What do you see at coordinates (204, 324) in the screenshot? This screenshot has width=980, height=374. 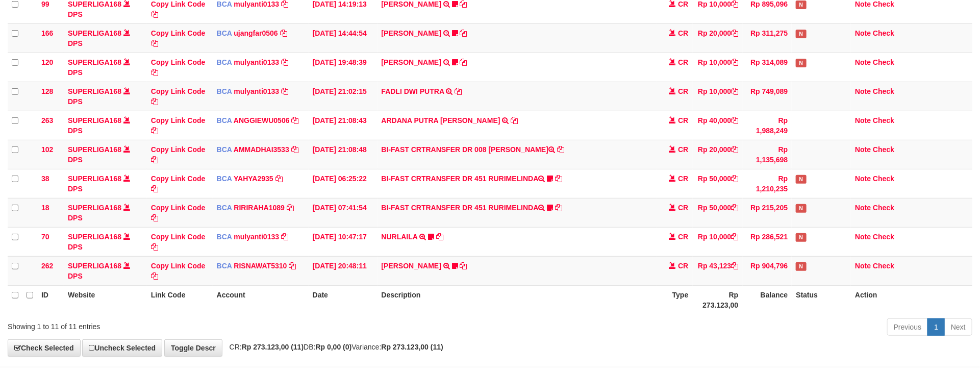 I see `div: Showing 1 to 11 of 11 entries` at bounding box center [204, 324].